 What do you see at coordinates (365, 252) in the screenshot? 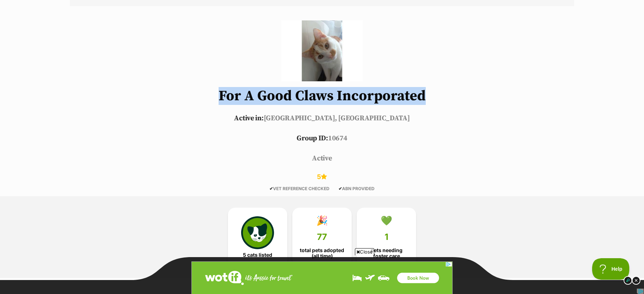
I see `span: Close` at bounding box center [365, 252].